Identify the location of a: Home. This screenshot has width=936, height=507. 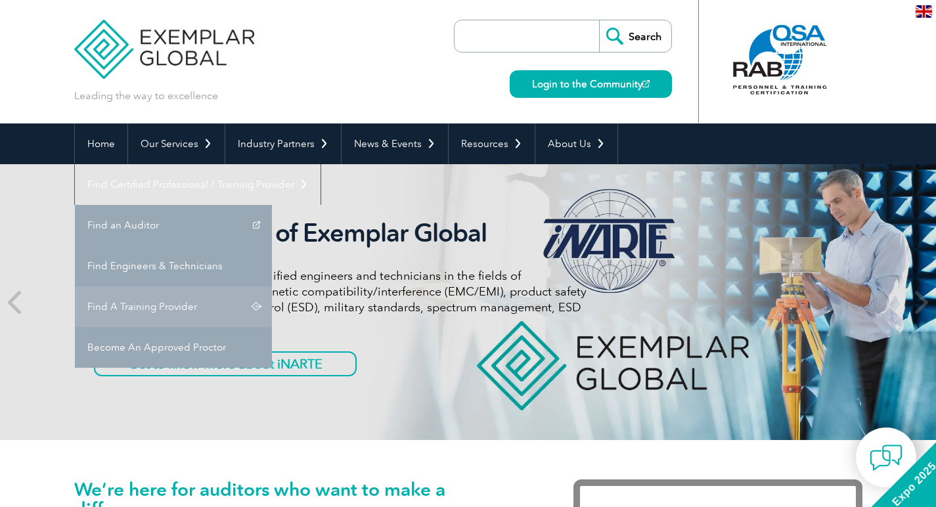
(101, 144).